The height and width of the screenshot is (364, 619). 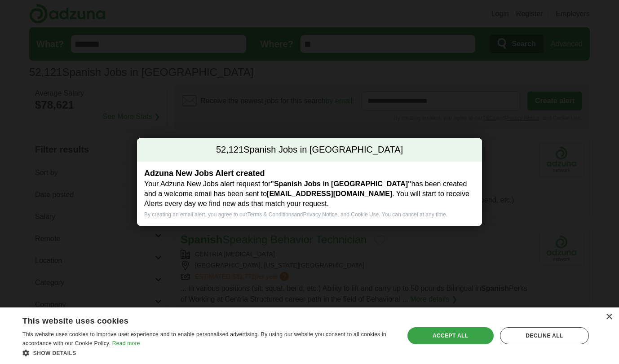 I want to click on a: Read more, opens a new window, so click(x=126, y=343).